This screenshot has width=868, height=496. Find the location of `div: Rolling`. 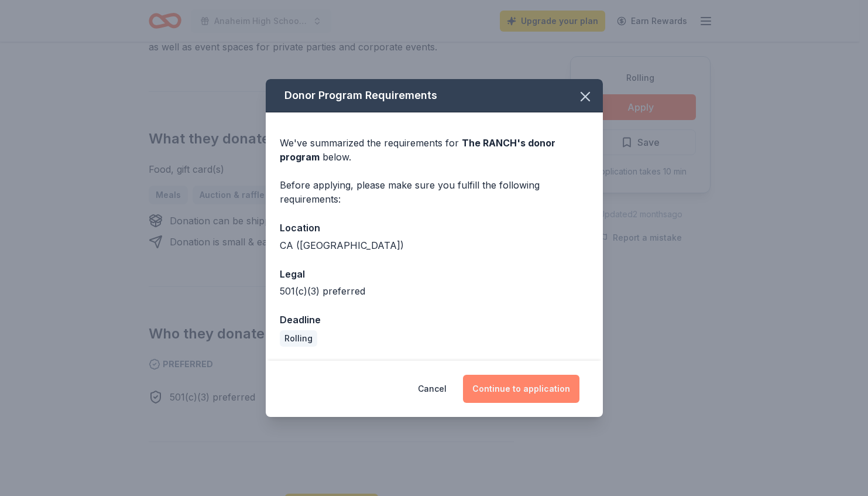

div: Rolling is located at coordinates (299, 339).